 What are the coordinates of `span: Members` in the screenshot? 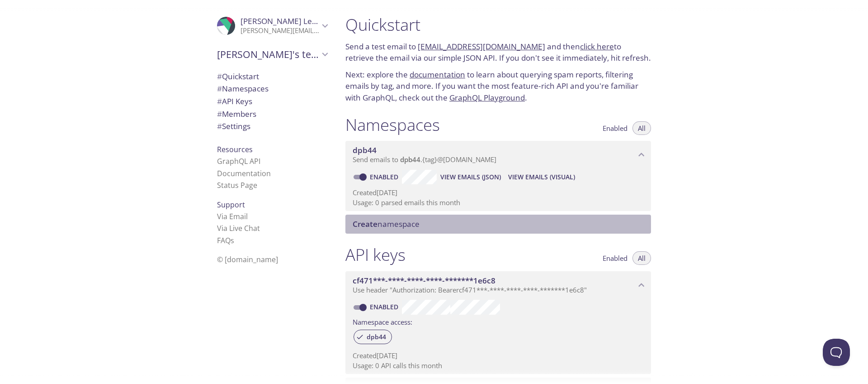 It's located at (237, 114).